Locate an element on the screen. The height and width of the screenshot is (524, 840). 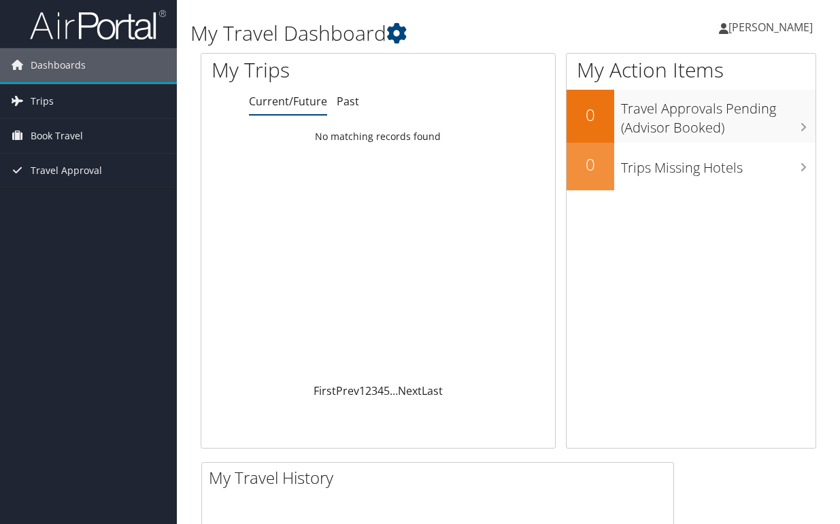
a: 4 is located at coordinates (380, 391).